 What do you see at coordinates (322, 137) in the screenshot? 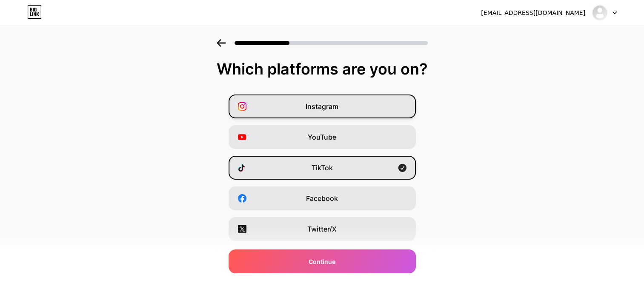
I see `span: YouTube` at bounding box center [322, 137].